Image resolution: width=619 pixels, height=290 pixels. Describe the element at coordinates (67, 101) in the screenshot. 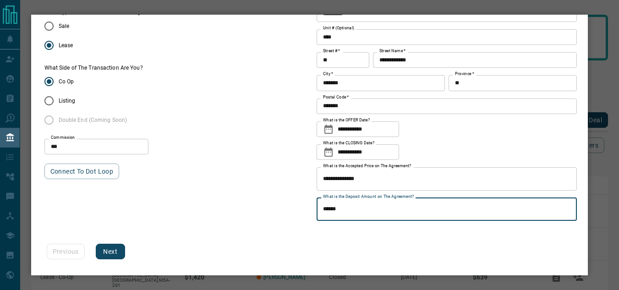

I see `span: Listing` at that location.